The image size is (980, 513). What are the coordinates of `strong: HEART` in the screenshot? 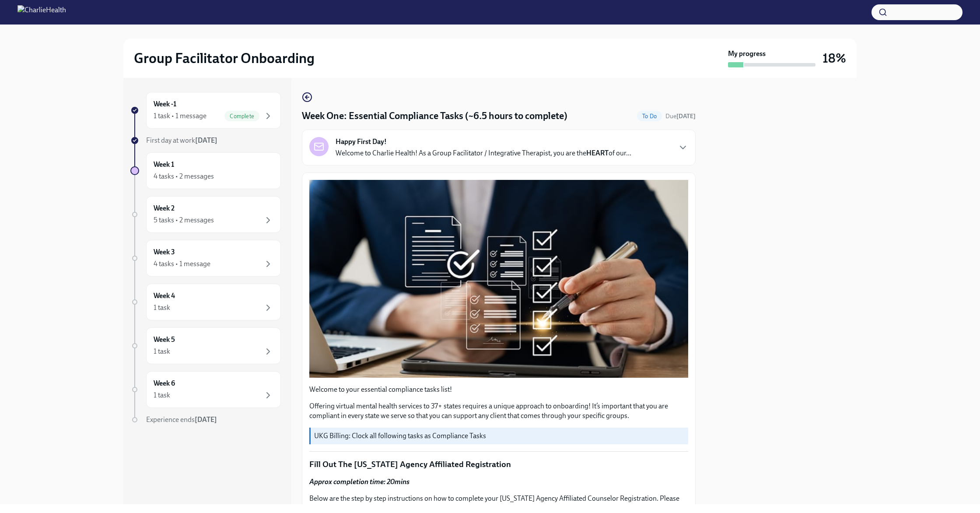 It's located at (597, 153).